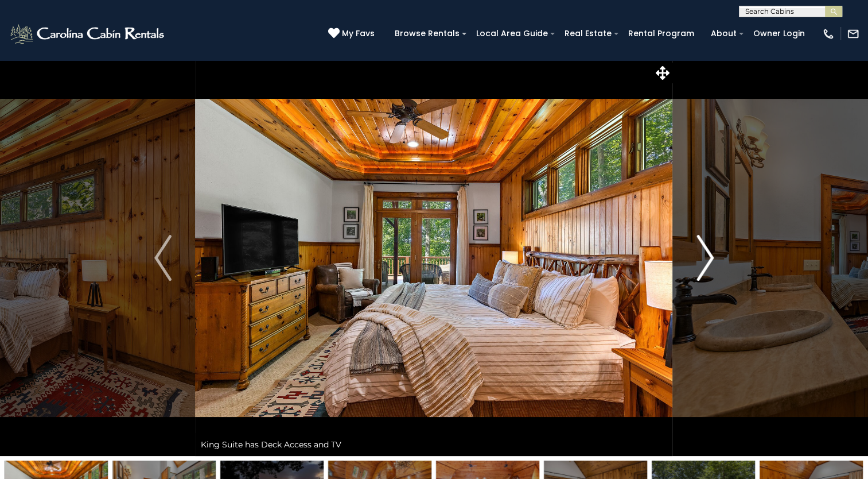 This screenshot has height=479, width=868. What do you see at coordinates (705, 258) in the screenshot?
I see `button: Next` at bounding box center [705, 258].